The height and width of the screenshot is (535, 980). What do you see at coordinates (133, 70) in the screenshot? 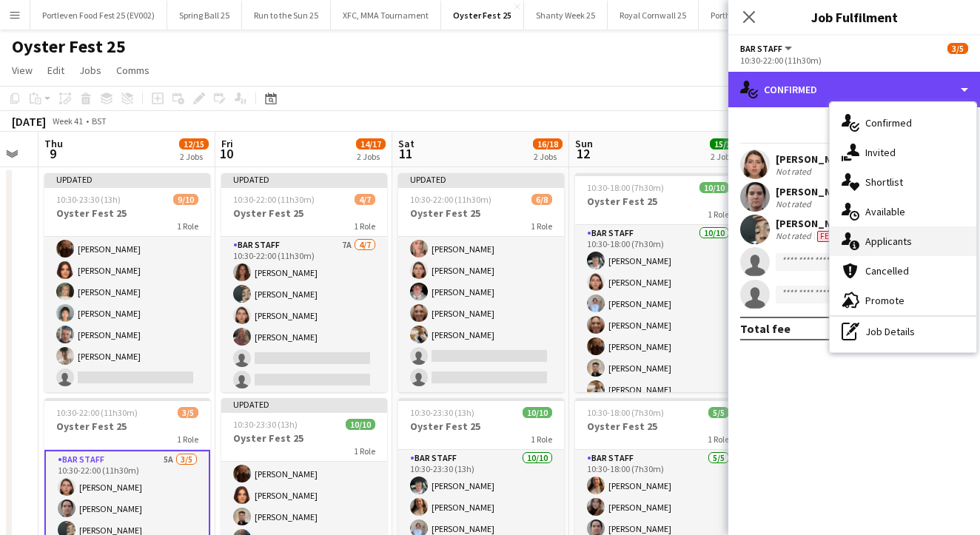
I see `span: Comms` at bounding box center [133, 70].